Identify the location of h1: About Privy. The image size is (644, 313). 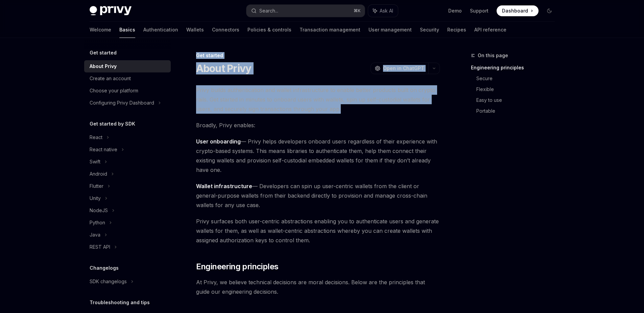
(224, 69).